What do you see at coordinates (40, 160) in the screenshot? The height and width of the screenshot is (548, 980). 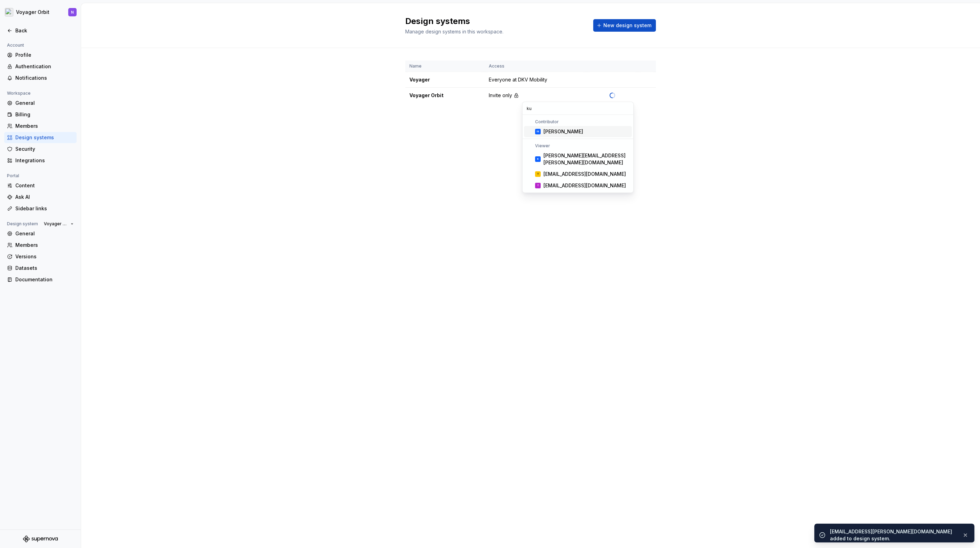 I see `a: Integrations` at bounding box center [40, 160].